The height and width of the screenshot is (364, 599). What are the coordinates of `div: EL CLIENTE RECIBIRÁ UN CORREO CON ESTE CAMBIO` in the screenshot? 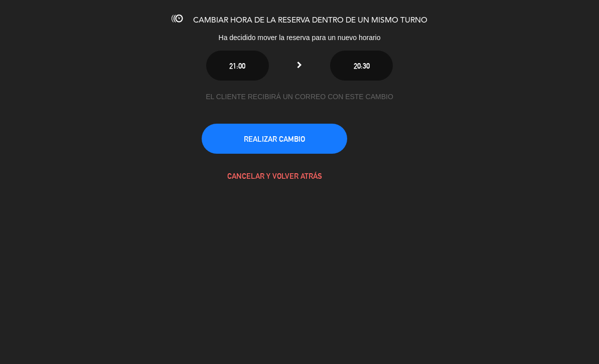 It's located at (300, 97).